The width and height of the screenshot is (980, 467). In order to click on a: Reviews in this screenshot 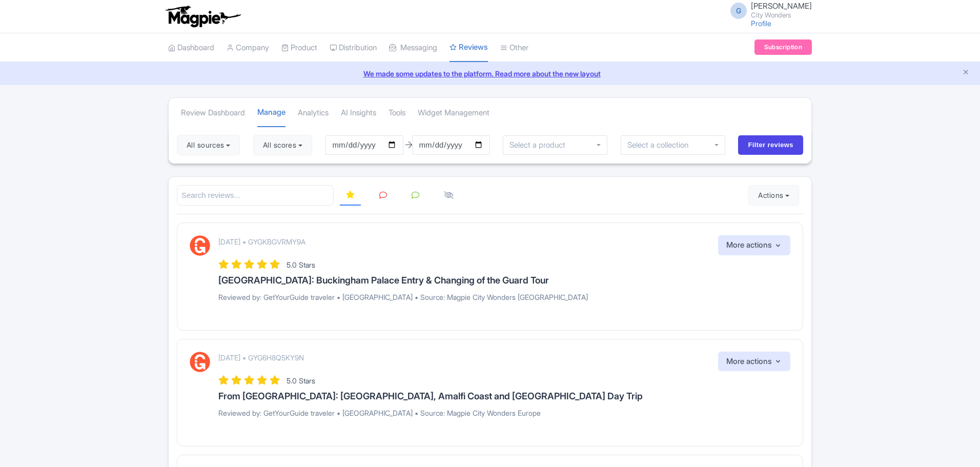, I will do `click(468, 48)`.